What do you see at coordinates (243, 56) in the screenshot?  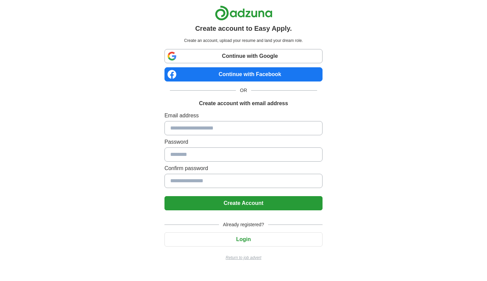 I see `a: Continue with Google` at bounding box center [243, 56].